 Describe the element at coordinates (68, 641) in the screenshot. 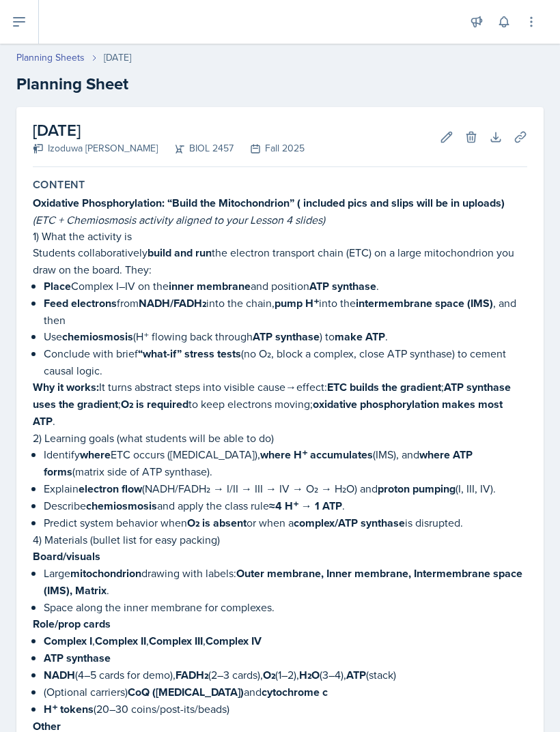

I see `strong: Complex I` at that location.